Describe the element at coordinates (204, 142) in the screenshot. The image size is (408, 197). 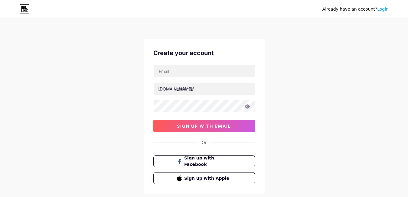
I see `div: Or` at that location.